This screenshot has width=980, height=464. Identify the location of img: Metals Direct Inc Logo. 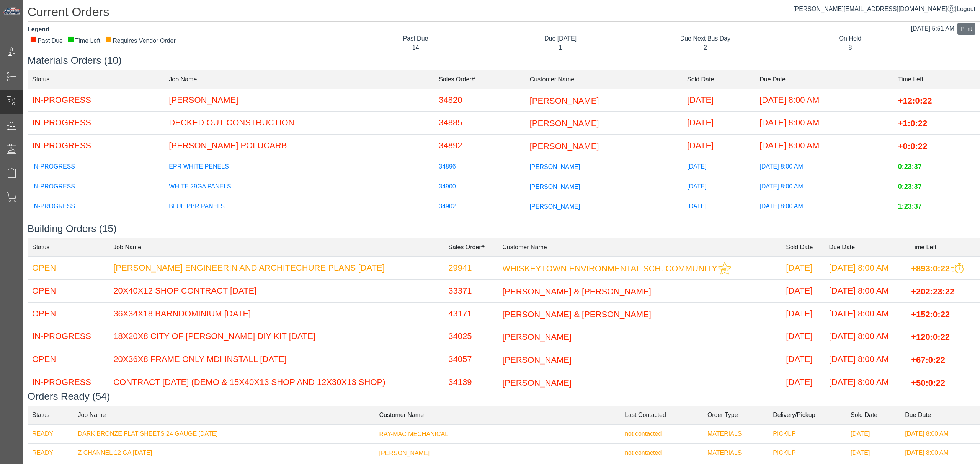
(12, 11).